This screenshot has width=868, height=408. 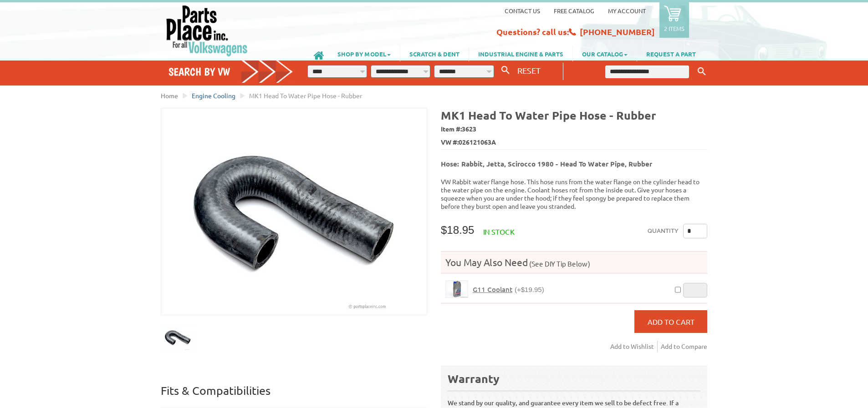 What do you see at coordinates (505, 70) in the screenshot?
I see `button: Search By VW...` at bounding box center [505, 70].